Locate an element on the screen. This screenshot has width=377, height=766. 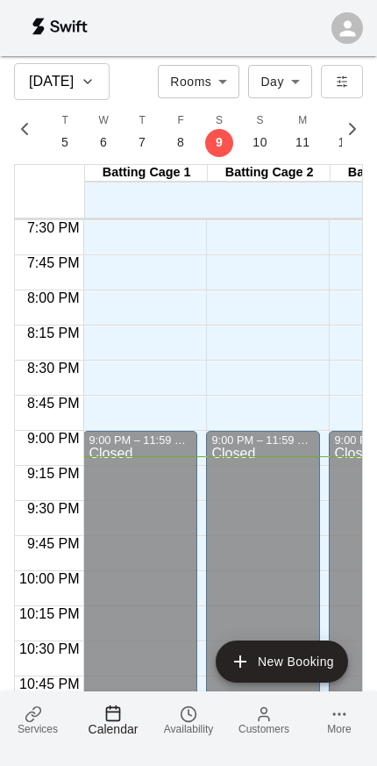
span: 8:00 PM is located at coordinates (54, 298).